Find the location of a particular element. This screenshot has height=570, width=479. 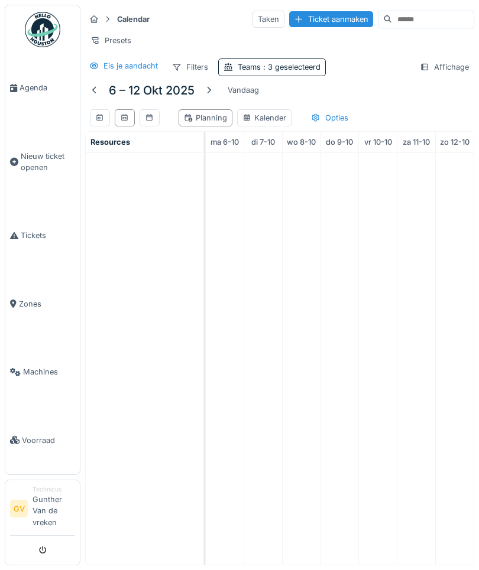

div: Eis je aandacht is located at coordinates (131, 66).